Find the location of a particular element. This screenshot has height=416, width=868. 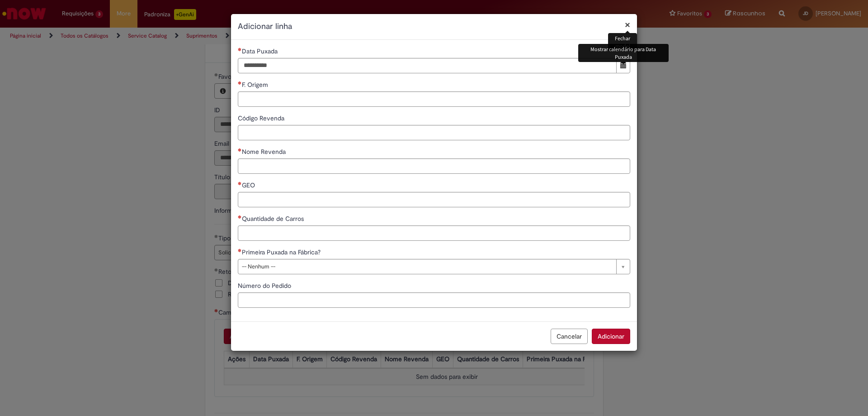

button: Fechar modal is located at coordinates (628, 25).